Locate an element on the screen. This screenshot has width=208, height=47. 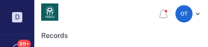
h3: Records is located at coordinates (105, 36).